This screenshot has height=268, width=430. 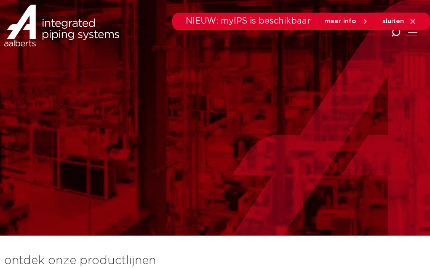 I want to click on a: meer info, so click(x=346, y=21).